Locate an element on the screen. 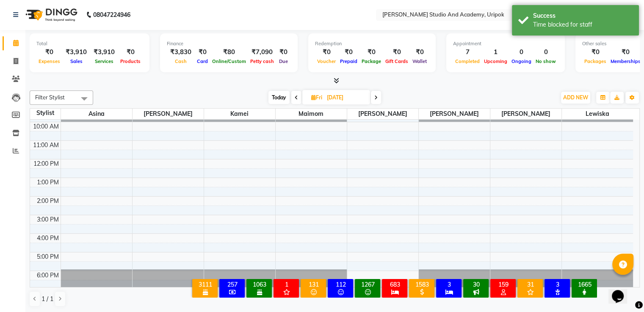 This screenshot has width=644, height=312. div: 5:00 PM is located at coordinates (48, 257).